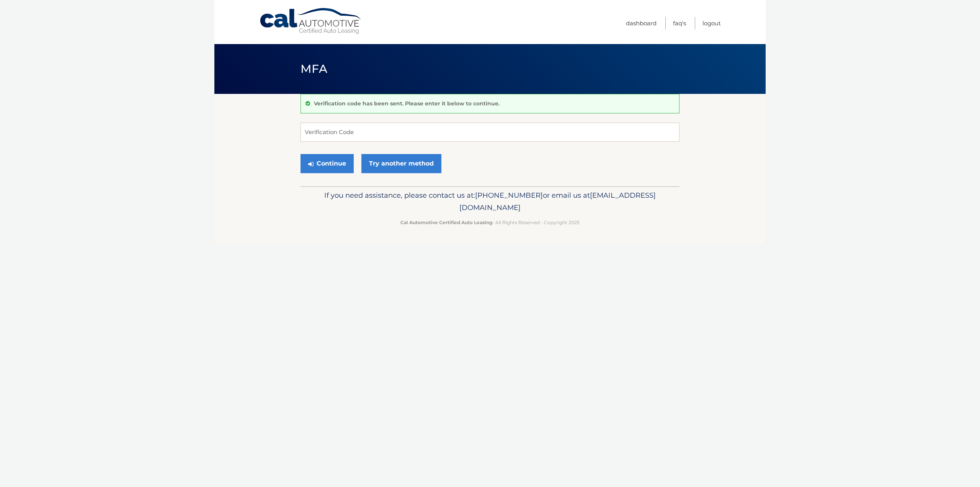 The image size is (980, 487). Describe the element at coordinates (490, 132) in the screenshot. I see `input: Verification Code` at that location.